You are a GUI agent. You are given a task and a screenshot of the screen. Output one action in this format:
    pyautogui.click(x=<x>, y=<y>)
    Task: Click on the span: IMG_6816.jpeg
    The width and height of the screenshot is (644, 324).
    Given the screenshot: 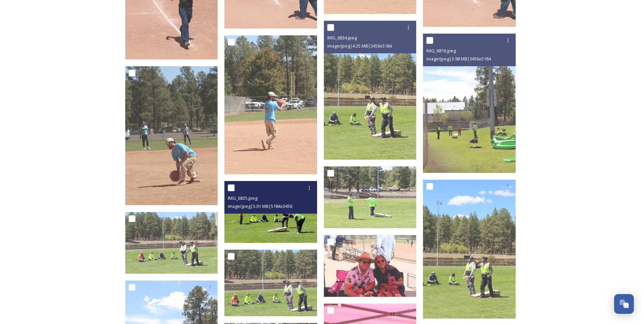 What is the action you would take?
    pyautogui.click(x=441, y=50)
    